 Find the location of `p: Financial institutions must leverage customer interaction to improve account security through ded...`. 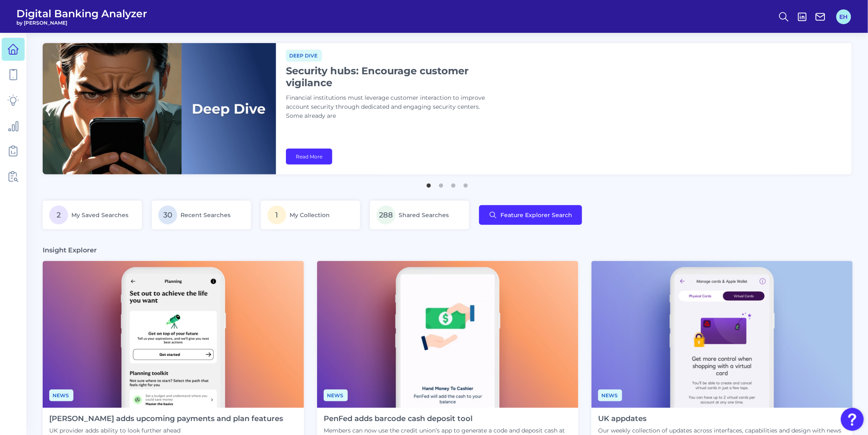

p: Financial institutions must leverage customer interaction to improve account security through ded... is located at coordinates (388, 107).